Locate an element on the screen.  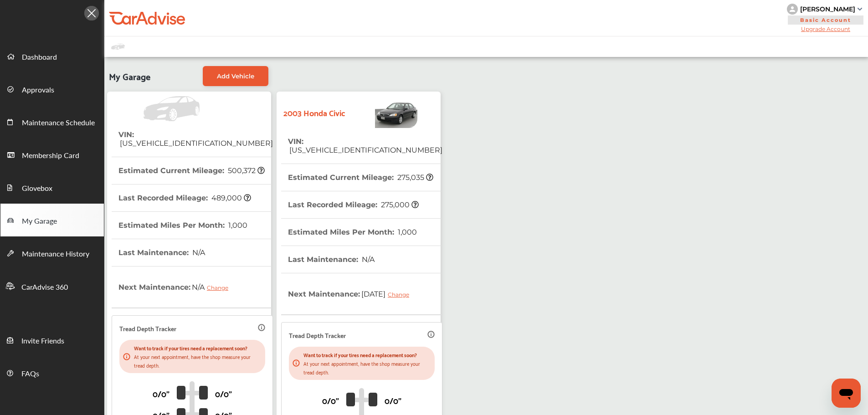
a: Maintenance History is located at coordinates (52, 253).